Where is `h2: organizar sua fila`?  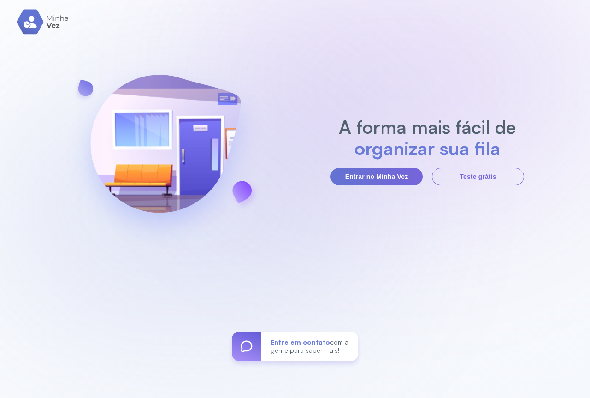 h2: organizar sua fila is located at coordinates (427, 148).